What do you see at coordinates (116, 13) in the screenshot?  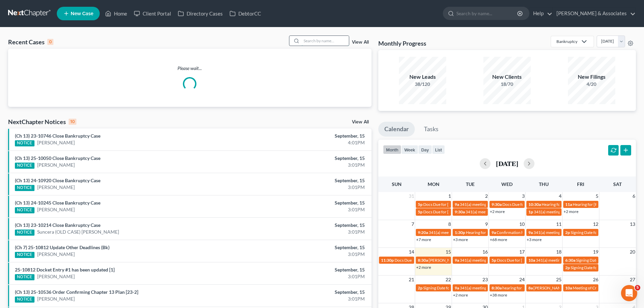 I see `a: Home` at bounding box center [116, 13].